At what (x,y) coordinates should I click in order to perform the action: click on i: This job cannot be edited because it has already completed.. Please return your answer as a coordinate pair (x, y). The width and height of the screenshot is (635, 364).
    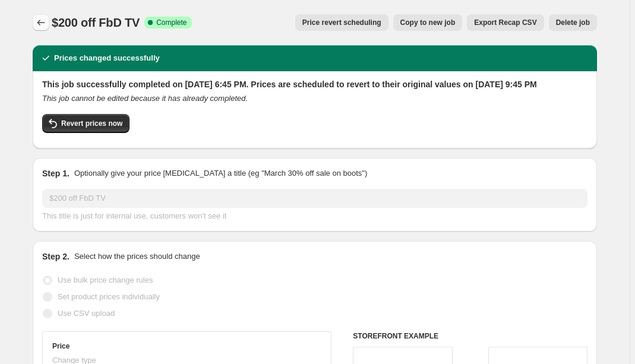
    Looking at the image, I should click on (144, 98).